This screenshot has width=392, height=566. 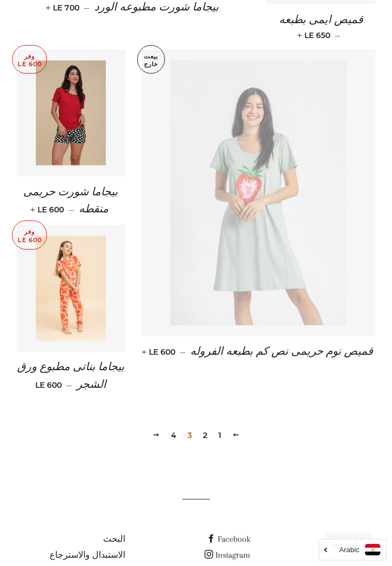 What do you see at coordinates (70, 200) in the screenshot?
I see `span: بيجاما شورت حريمى منقطه` at bounding box center [70, 200].